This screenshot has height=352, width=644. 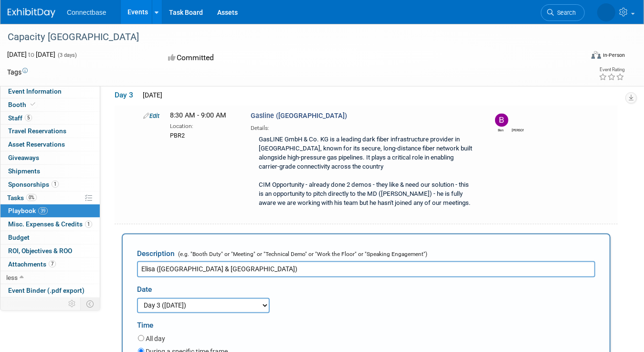 What do you see at coordinates (229, 287) in the screenshot?
I see `div: Date` at bounding box center [229, 287].